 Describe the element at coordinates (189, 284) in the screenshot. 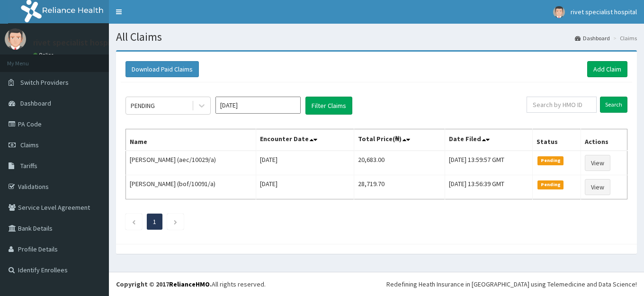

I see `a: RelianceHMO` at that location.